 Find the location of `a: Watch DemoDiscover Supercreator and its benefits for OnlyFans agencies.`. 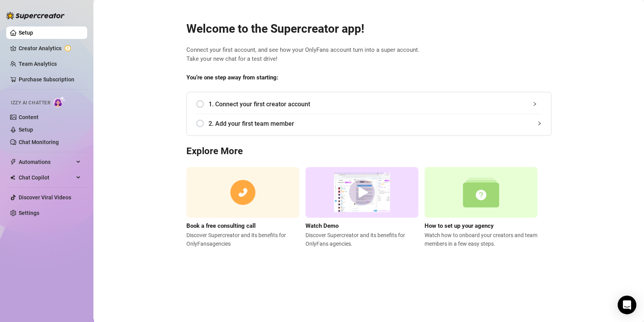

a: Watch DemoDiscover Supercreator and its benefits for OnlyFans agencies. is located at coordinates (362, 207).